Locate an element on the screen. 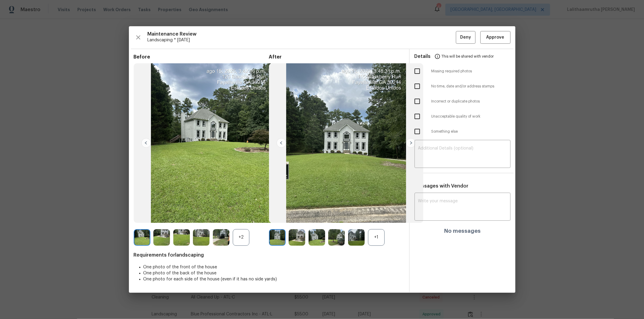 The image size is (644, 319). span: After is located at coordinates (336, 57).